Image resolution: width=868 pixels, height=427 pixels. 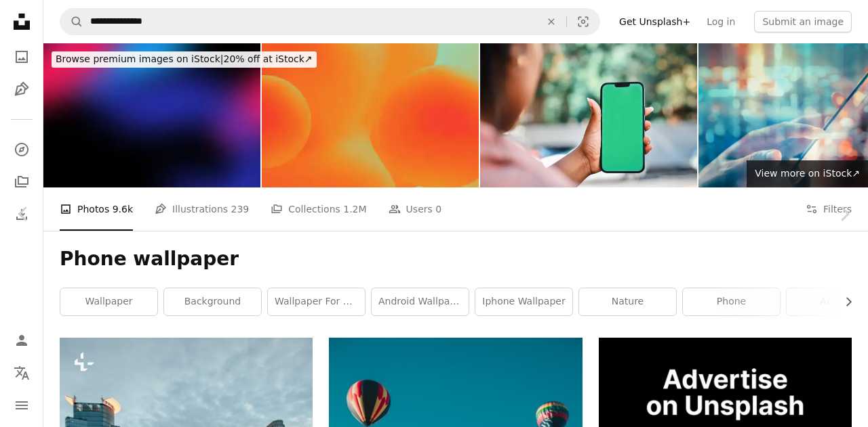 I want to click on a: Photos, so click(x=22, y=57).